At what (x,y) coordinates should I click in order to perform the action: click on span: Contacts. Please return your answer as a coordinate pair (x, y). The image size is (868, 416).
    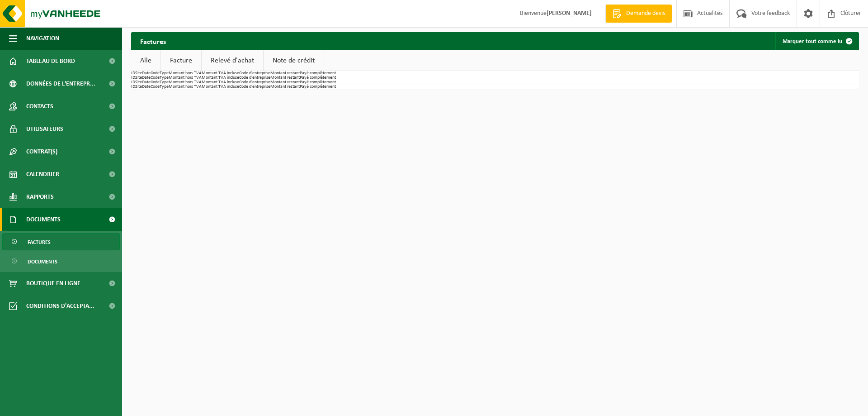
    Looking at the image, I should click on (40, 106).